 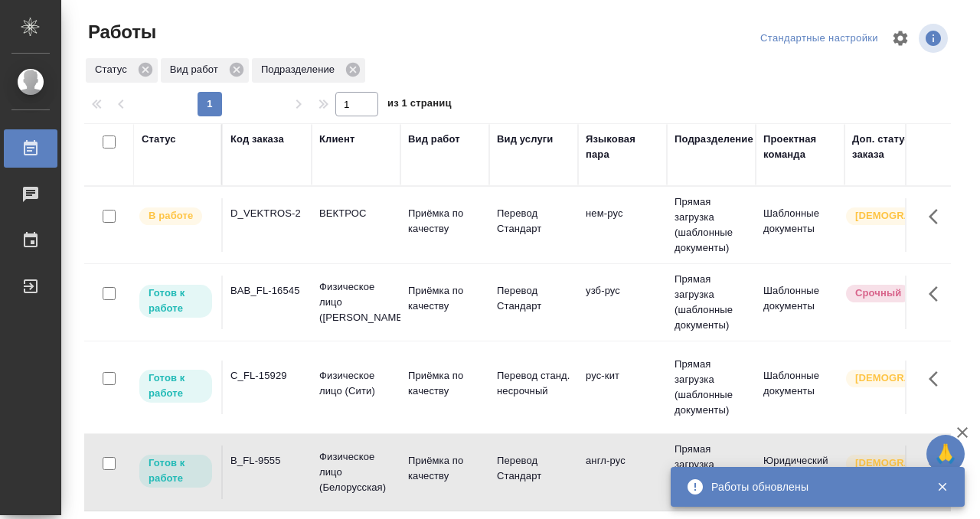 What do you see at coordinates (356, 384) in the screenshot?
I see `p: Физическое лицо (Сити)` at bounding box center [356, 384].